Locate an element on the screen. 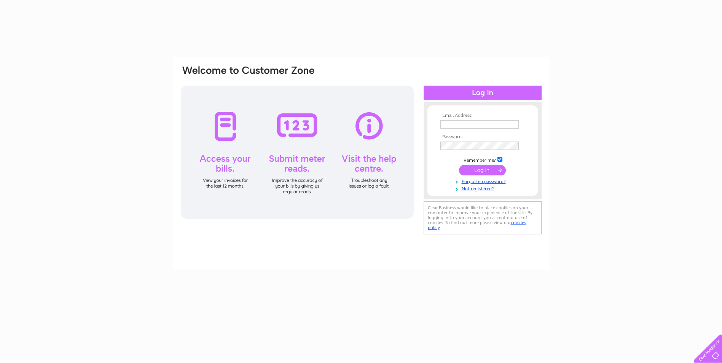 The width and height of the screenshot is (722, 363). a: Forgotten password? is located at coordinates (483, 181).